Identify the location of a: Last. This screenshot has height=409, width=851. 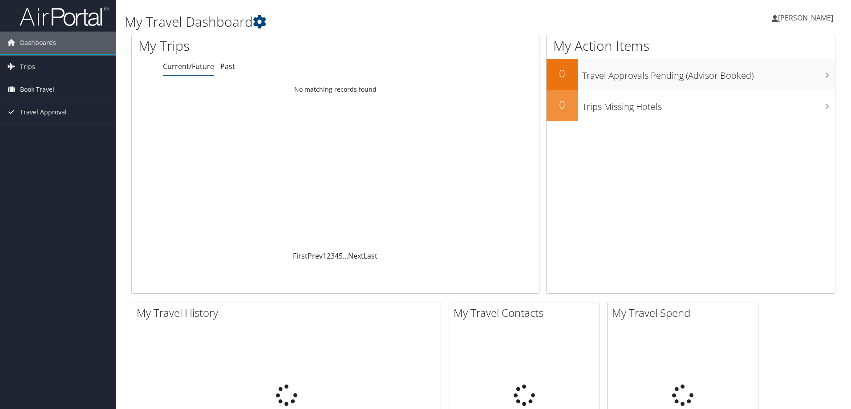
(370, 256).